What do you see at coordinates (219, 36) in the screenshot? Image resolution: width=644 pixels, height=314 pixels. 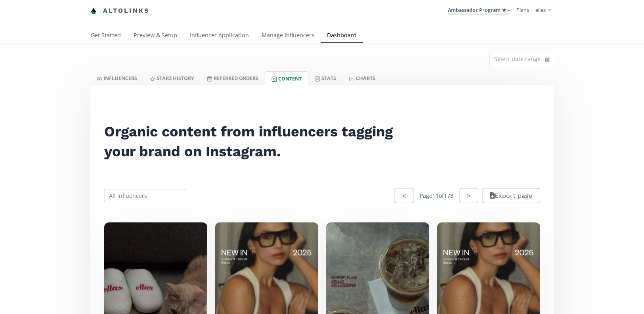 I see `a: Influencer Application` at bounding box center [219, 36].